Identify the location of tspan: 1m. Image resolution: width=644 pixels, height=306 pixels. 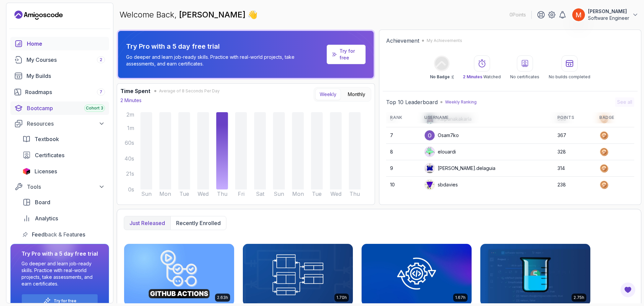
(130, 128).